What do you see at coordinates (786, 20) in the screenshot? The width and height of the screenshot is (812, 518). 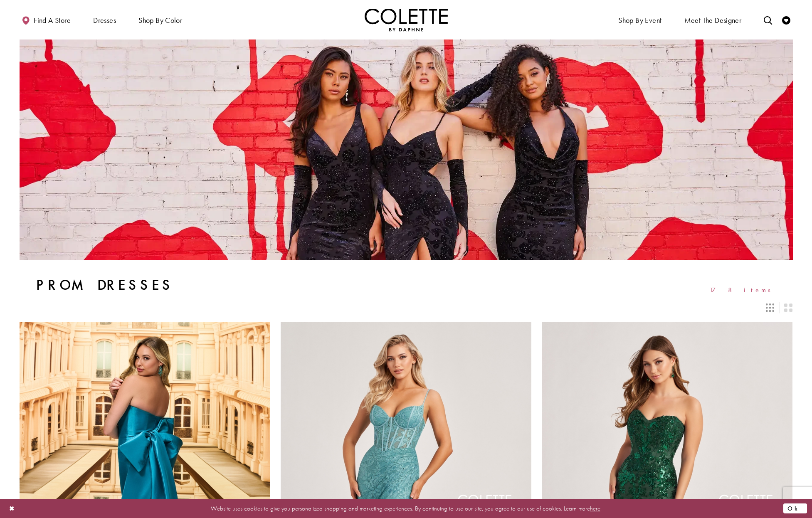 I see `a: Check Wishlist` at bounding box center [786, 20].